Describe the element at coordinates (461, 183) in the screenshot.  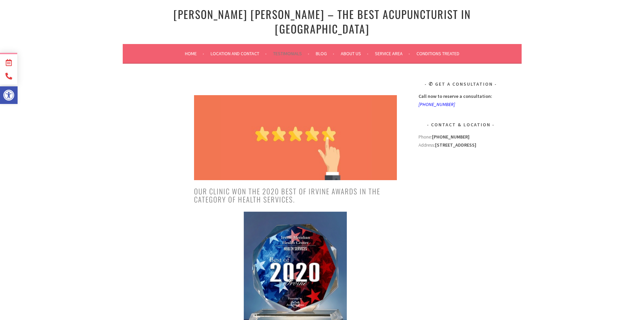
I see `div: Address:` at that location.